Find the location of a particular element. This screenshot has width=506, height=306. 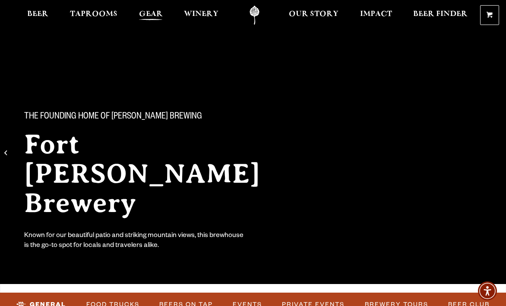

span: Impact is located at coordinates (376, 14).